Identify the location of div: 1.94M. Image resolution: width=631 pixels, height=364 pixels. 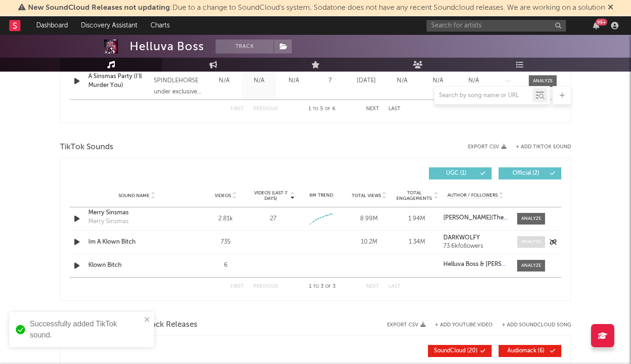
(417, 219).